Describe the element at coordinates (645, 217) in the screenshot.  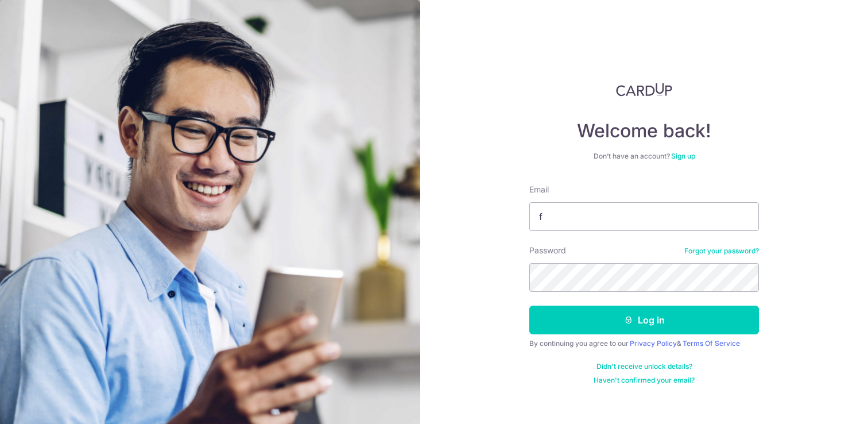
I see `input: Enter your Email` at that location.